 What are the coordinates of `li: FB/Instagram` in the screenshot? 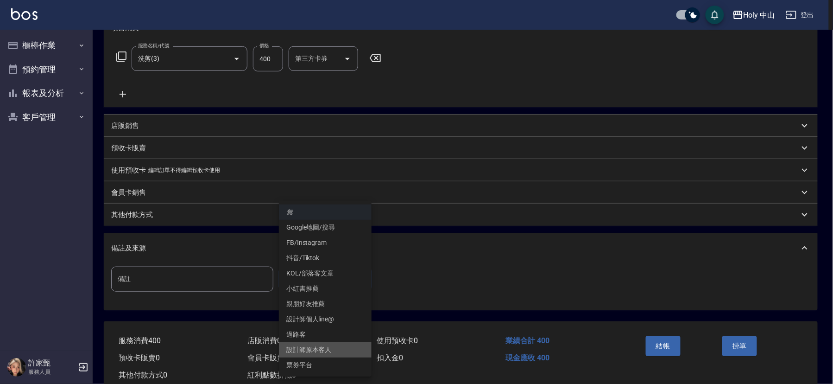 It's located at (325, 242).